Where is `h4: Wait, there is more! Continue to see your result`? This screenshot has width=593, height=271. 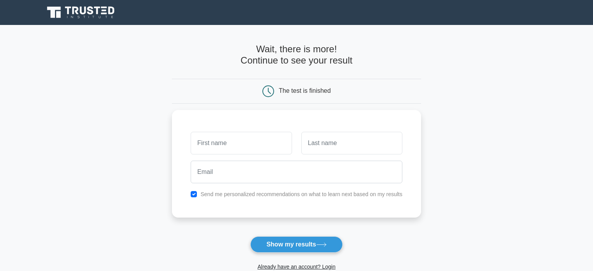 h4: Wait, there is more! Continue to see your result is located at coordinates (296, 55).